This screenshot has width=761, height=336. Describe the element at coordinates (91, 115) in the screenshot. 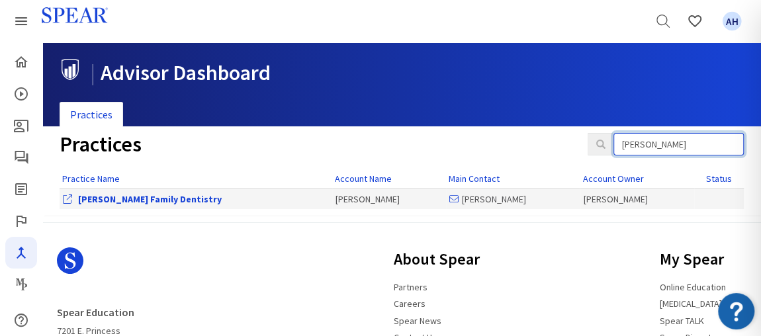

I see `a: Practices` at that location.